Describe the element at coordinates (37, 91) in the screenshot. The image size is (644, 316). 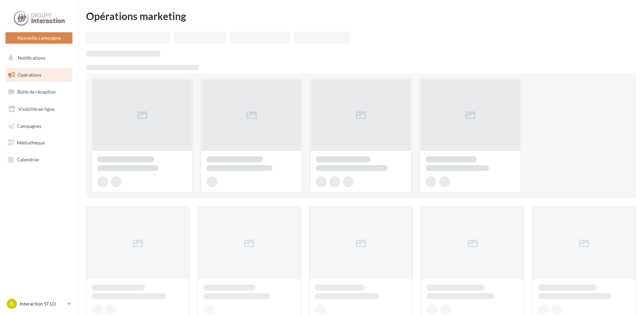
I see `span: Boîte de réception` at that location.